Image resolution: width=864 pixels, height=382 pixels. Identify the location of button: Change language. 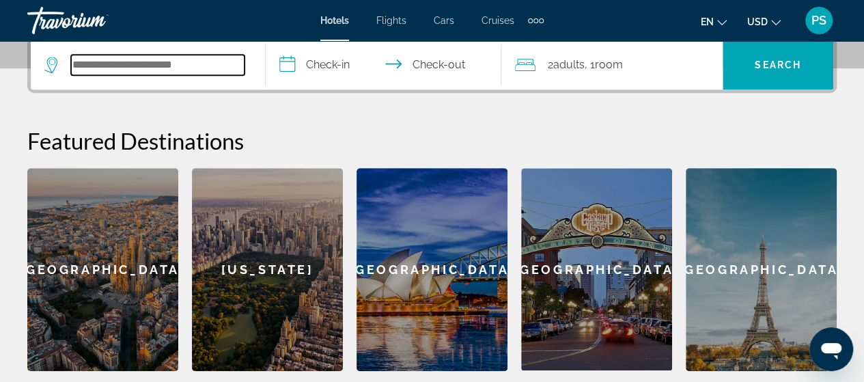
(714, 21).